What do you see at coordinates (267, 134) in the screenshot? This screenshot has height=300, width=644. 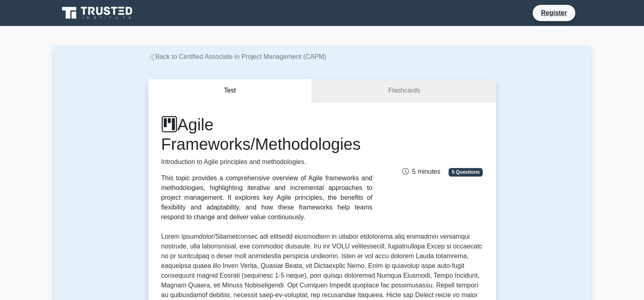 I see `h1: Agile Frameworks/Methodologies` at bounding box center [267, 134].